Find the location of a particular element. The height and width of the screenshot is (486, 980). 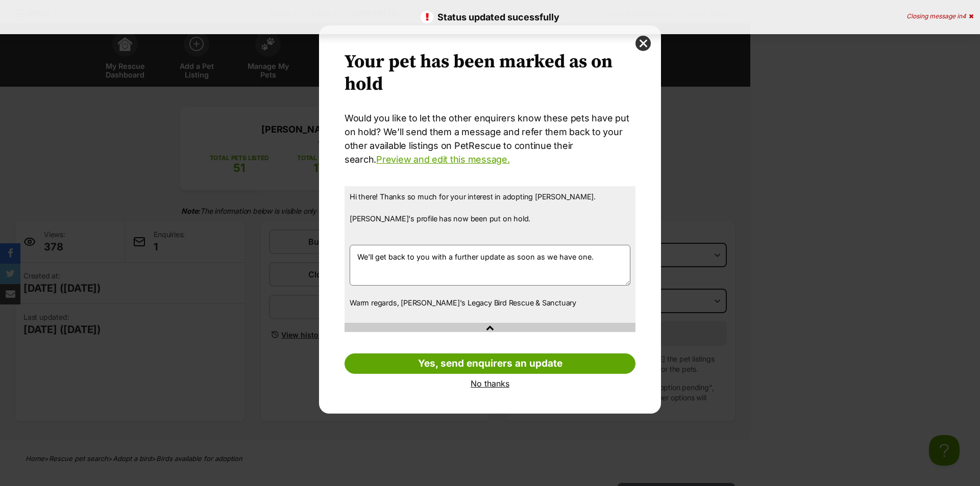

a: Yes, send enquirers an update is located at coordinates (490, 364).